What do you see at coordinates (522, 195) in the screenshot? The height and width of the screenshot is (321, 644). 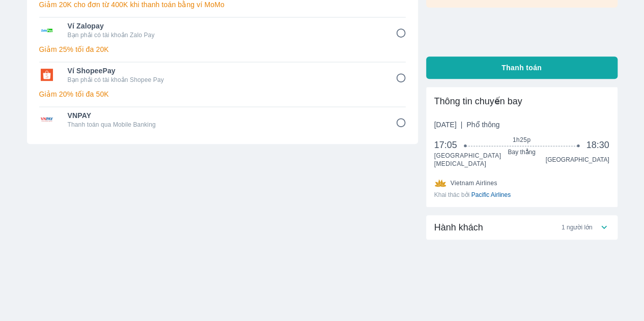 I see `span: Khai thác bởi` at bounding box center [522, 195].